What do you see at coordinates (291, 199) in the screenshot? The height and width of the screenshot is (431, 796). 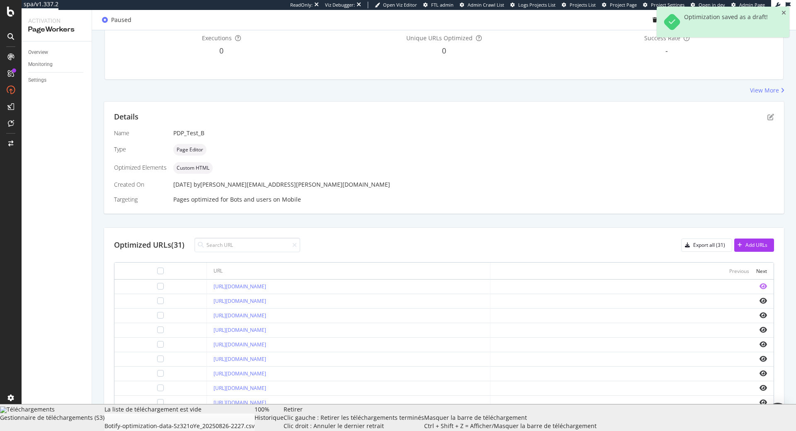 I see `div: Mobile` at bounding box center [291, 199].